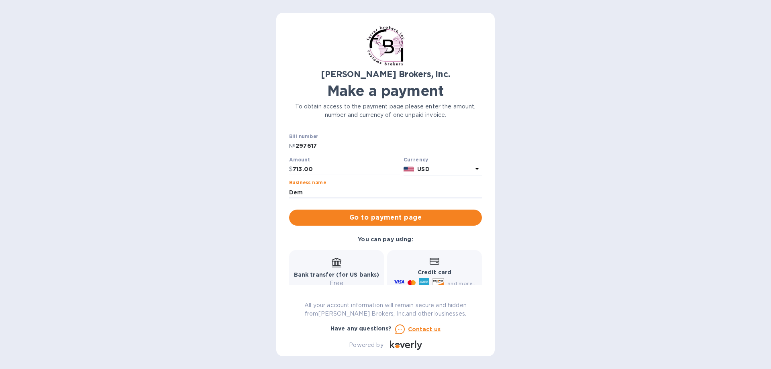 The height and width of the screenshot is (369, 771). I want to click on b: You can pay using:, so click(385, 239).